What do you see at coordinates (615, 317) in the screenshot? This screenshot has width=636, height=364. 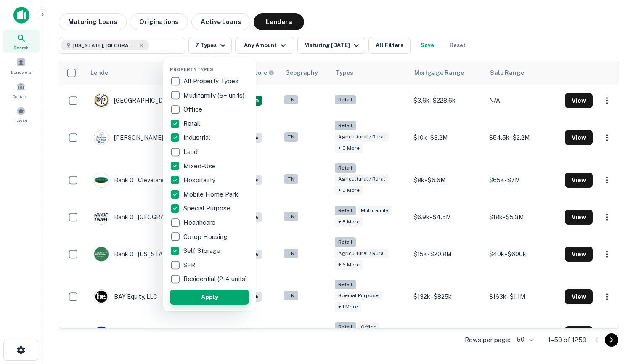 I see `div: Chat Widget` at bounding box center [615, 317].